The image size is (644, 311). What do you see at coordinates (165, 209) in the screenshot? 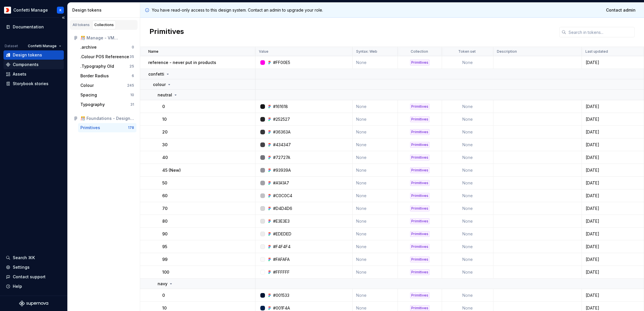
I see `p: 70` at bounding box center [165, 209].